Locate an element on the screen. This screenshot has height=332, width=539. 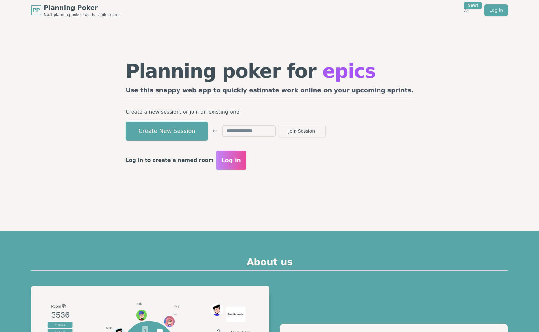
button: Create New Session is located at coordinates (167, 131).